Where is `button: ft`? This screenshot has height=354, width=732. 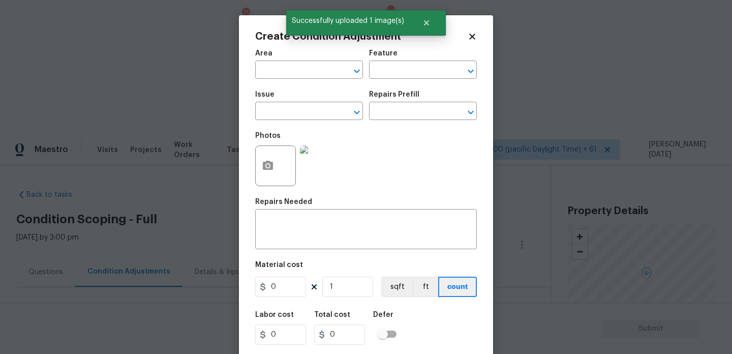
button: ft is located at coordinates (425, 287).